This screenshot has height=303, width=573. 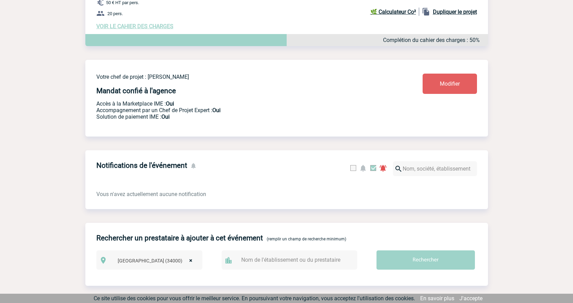 What do you see at coordinates (239, 104) in the screenshot?
I see `p: Accès à la Marketplace IME :` at bounding box center [239, 104].